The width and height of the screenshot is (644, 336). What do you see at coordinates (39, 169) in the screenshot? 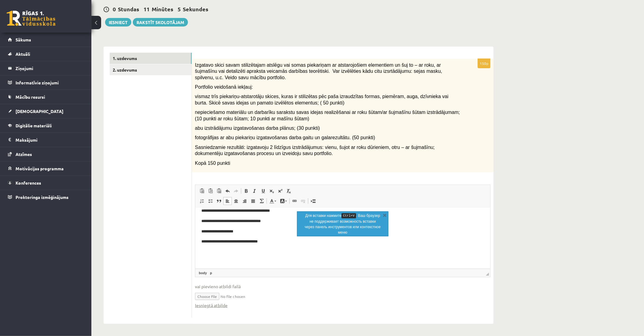
I see `span: Motivācijas programma` at bounding box center [39, 169].